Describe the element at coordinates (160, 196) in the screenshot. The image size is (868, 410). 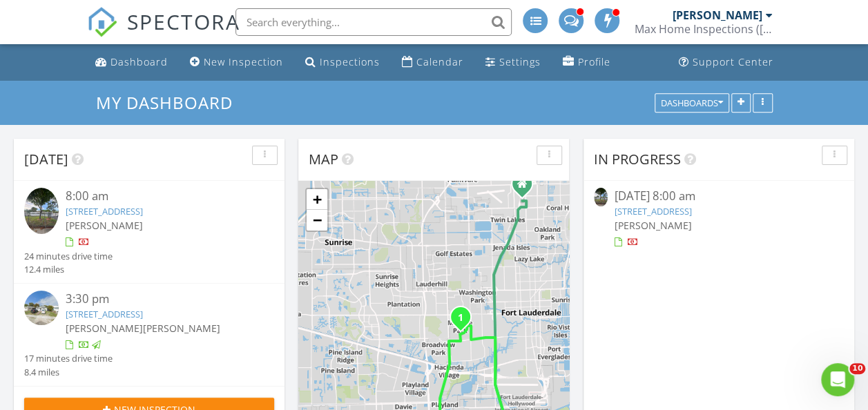
I see `div: 8:00 am` at that location.